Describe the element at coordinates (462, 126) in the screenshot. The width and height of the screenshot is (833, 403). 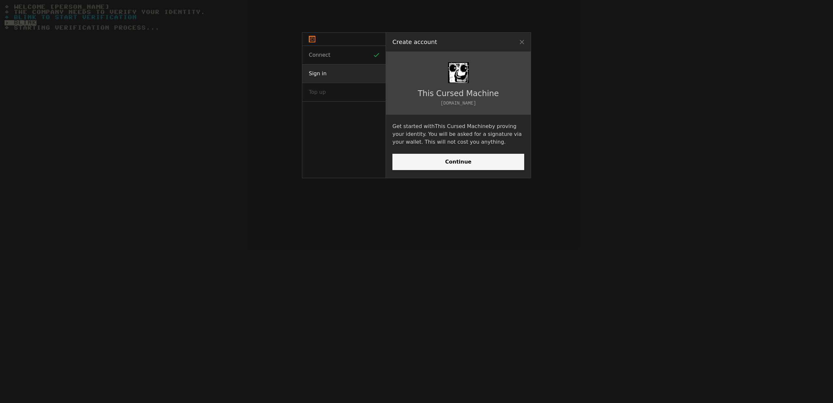
I see `span: This Cursed Machine` at that location.